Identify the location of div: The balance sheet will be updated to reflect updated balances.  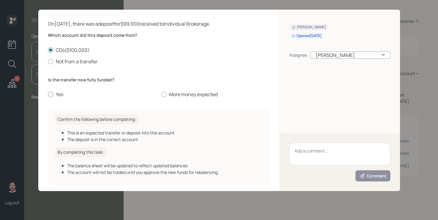
(165, 165).